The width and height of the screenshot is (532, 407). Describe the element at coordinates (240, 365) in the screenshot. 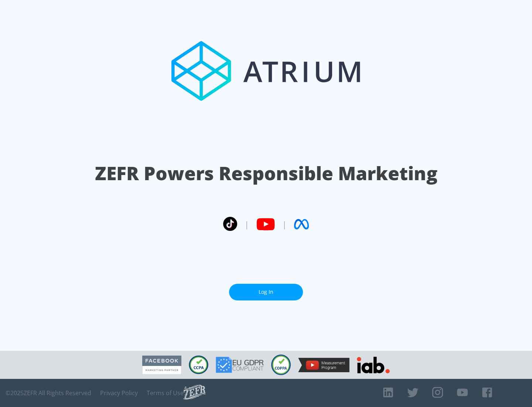

I see `img: GDPR Compliant` at that location.